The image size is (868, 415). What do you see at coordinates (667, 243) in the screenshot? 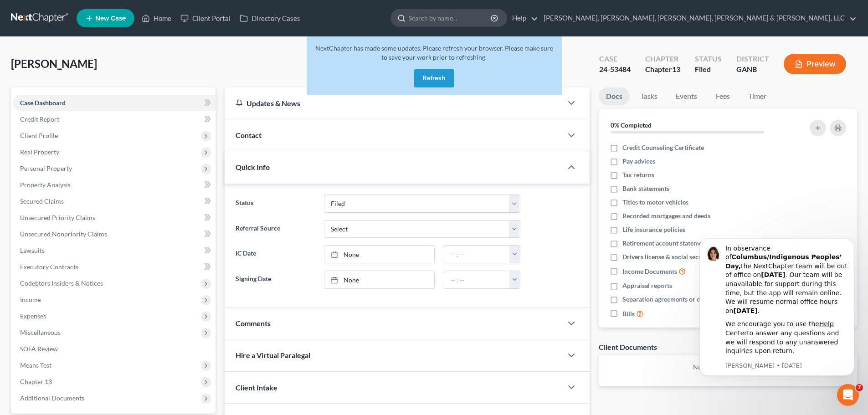
I see `span: Retirement account statements` at bounding box center [667, 243].